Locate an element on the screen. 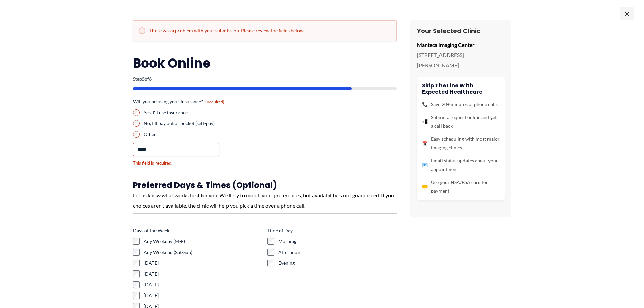  label: Any Weekend (Sat/Sun) is located at coordinates (203, 252).